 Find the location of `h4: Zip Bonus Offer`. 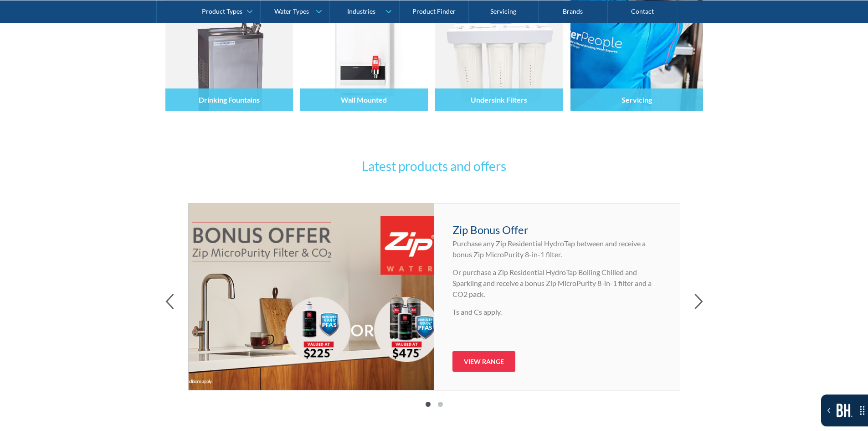

h4: Zip Bonus Offer is located at coordinates (557, 230).